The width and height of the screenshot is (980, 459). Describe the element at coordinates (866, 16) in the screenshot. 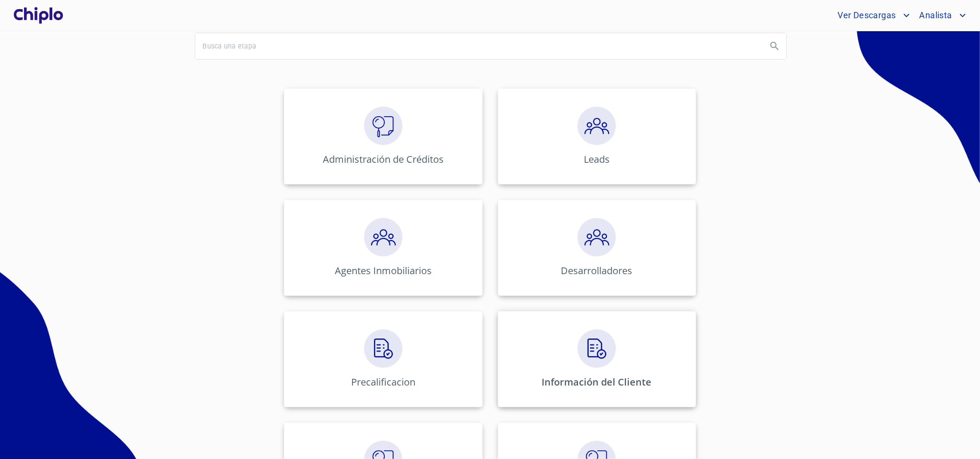

I see `span: Ver Descargas` at that location.